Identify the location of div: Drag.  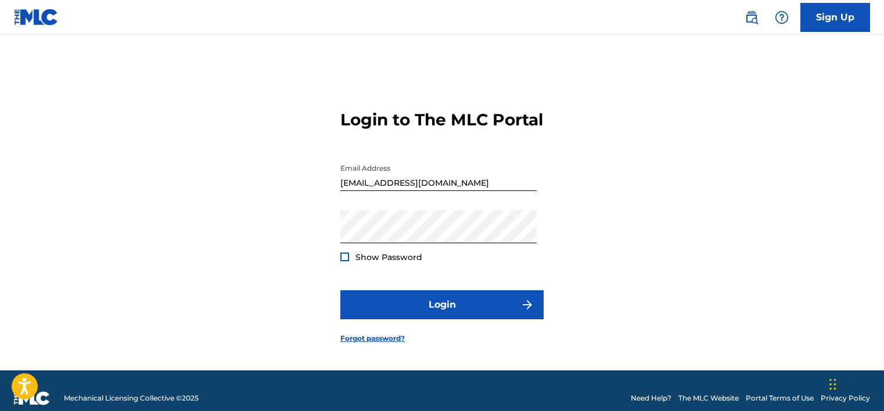
(833, 384).